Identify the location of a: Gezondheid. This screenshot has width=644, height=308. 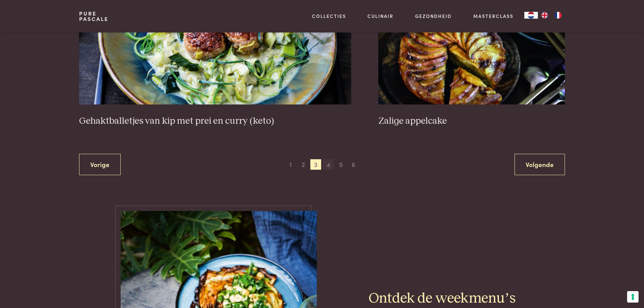
(433, 16).